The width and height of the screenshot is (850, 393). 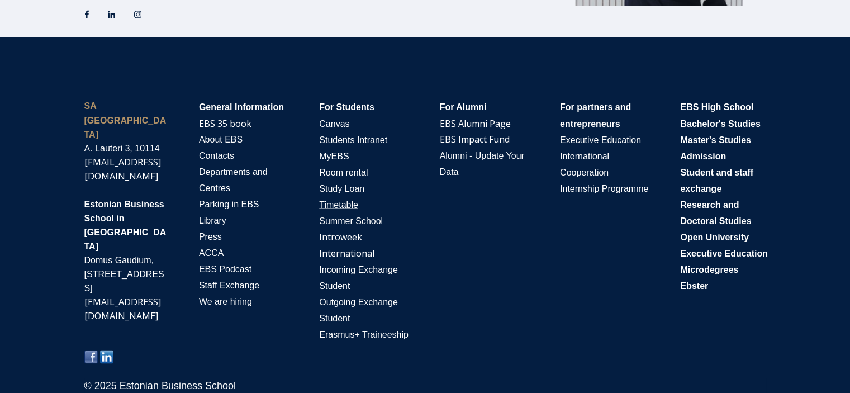 I want to click on a: nternational, so click(x=348, y=253).